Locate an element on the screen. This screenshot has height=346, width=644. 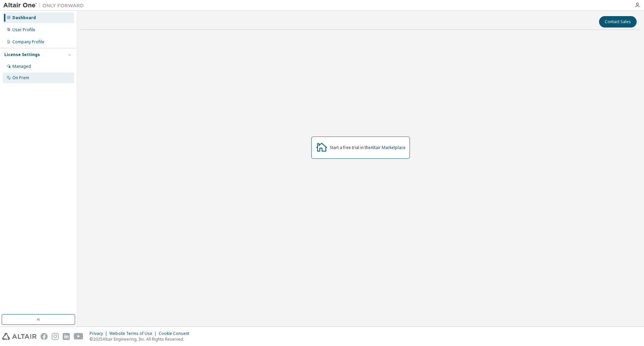
img: facebook.svg is located at coordinates (44, 336).